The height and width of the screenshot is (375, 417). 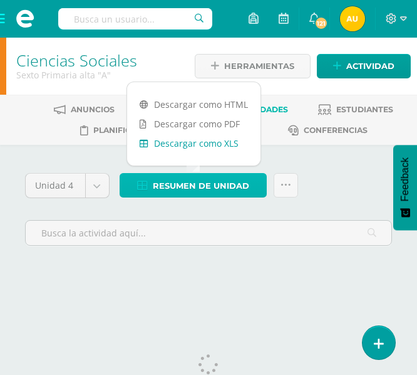 I want to click on a: Unidad 4, so click(x=67, y=186).